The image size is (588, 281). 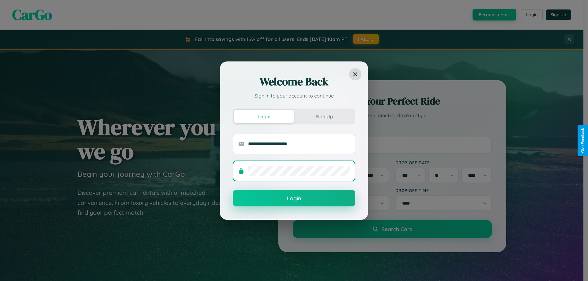 I want to click on div: Give Feedback, so click(x=583, y=140).